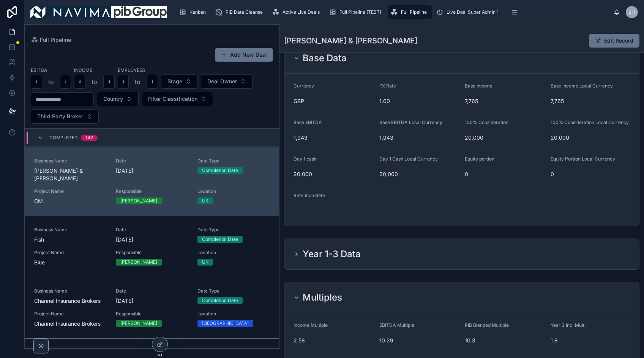 The image size is (644, 358). Describe the element at coordinates (70, 201) in the screenshot. I see `span: CM` at that location.